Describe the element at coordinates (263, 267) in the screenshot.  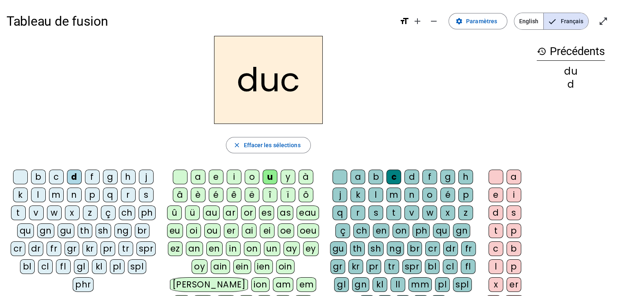
I see `div: ien` at that location.